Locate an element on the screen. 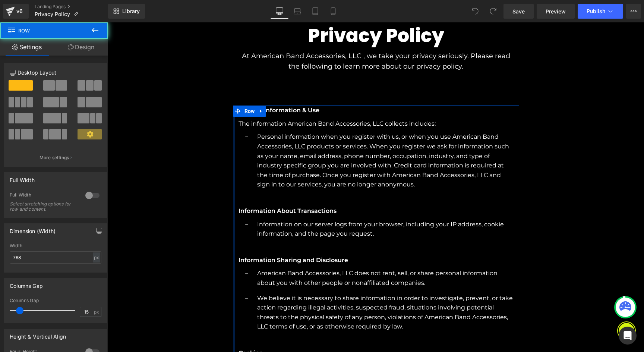  input: auto is located at coordinates (56, 257).